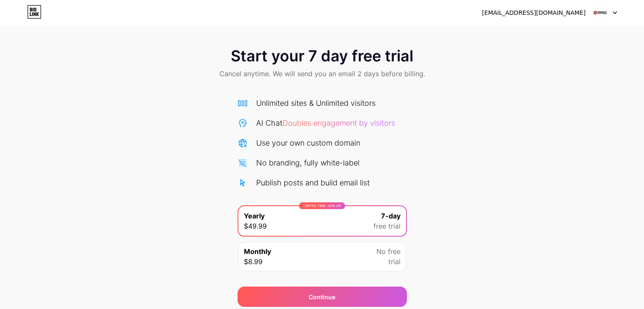  I want to click on span: $8.99, so click(253, 262).